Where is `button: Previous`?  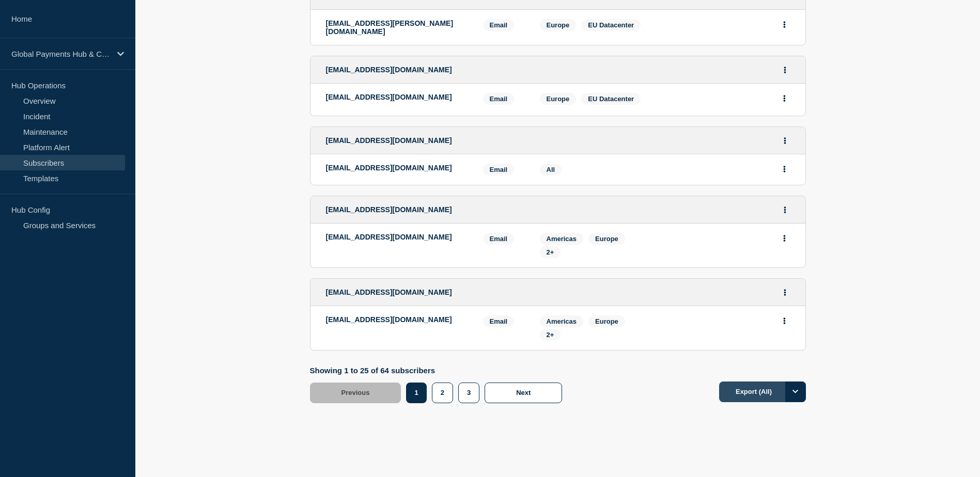 button: Previous is located at coordinates (355, 393).